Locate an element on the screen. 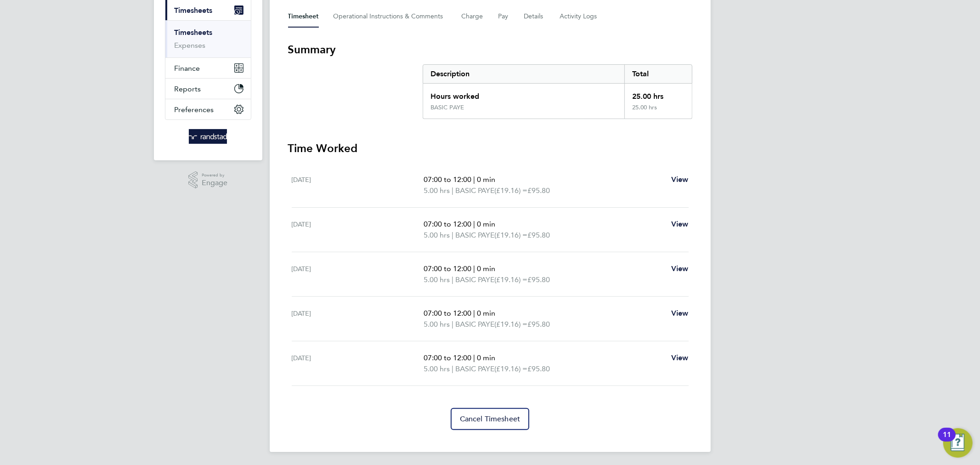 The image size is (980, 465). span: Engage is located at coordinates (215, 183).